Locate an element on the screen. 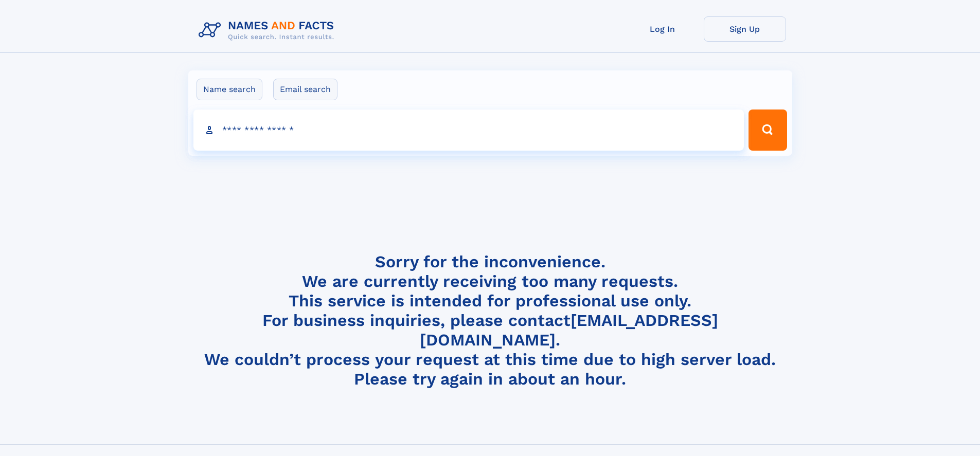 This screenshot has width=980, height=456. a: Sign Up is located at coordinates (745, 29).